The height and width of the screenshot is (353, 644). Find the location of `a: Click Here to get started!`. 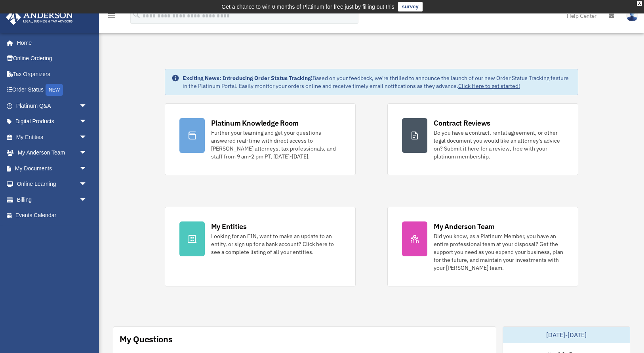

a: Click Here to get started! is located at coordinates (489, 86).